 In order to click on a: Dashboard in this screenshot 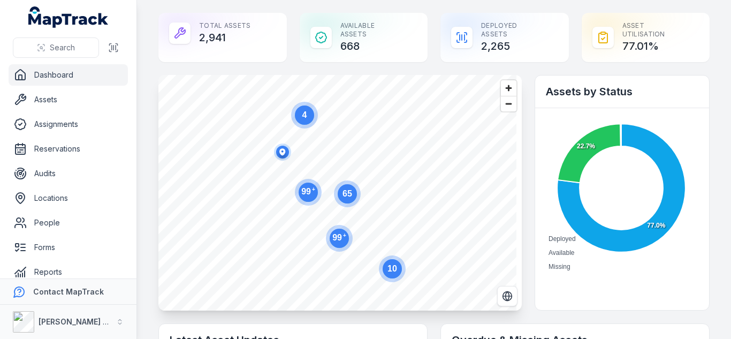, I will do `click(68, 75)`.